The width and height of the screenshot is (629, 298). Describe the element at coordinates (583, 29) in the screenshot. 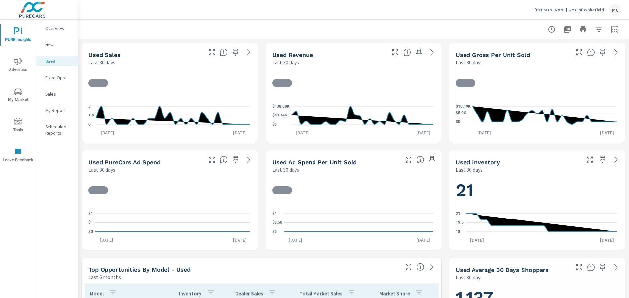

I see `button: Print Report` at that location.